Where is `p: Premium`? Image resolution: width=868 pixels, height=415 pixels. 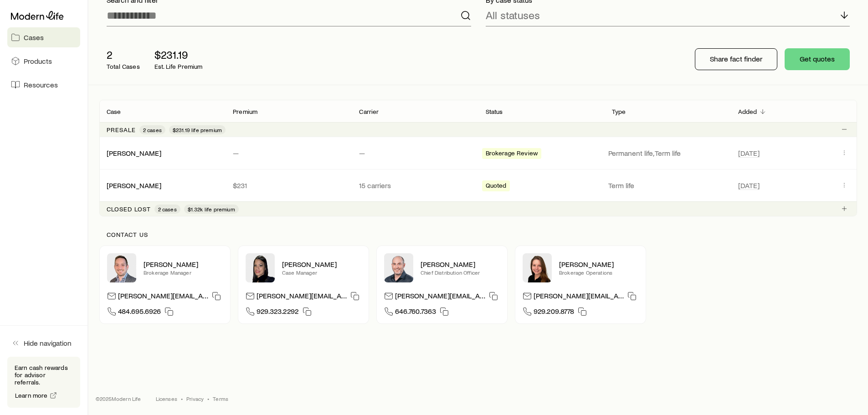 p: Premium is located at coordinates (245, 112).